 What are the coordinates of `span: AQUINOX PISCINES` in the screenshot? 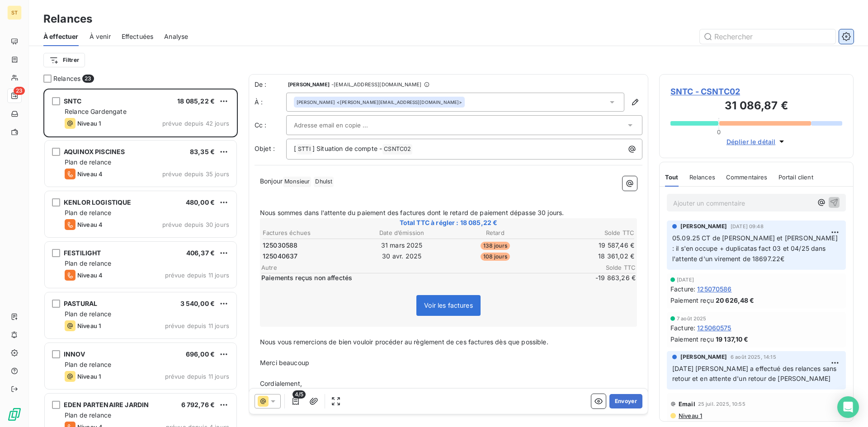 It's located at (94, 152).